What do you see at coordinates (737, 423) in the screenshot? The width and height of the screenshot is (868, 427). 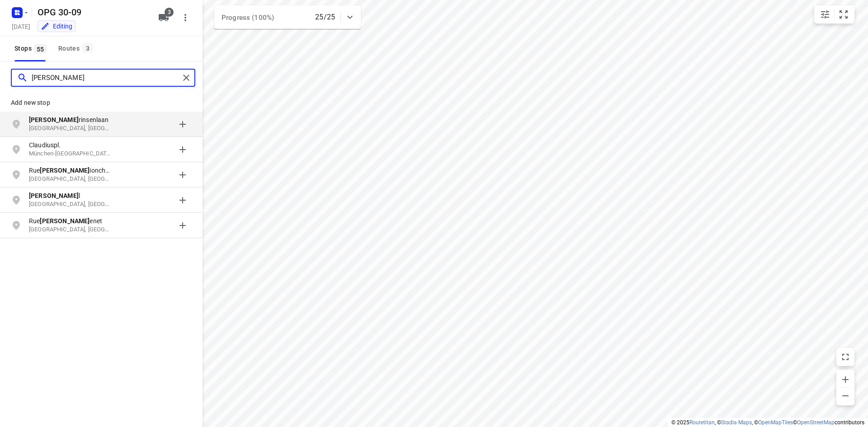 I see `a: Stadia Maps` at bounding box center [737, 423].